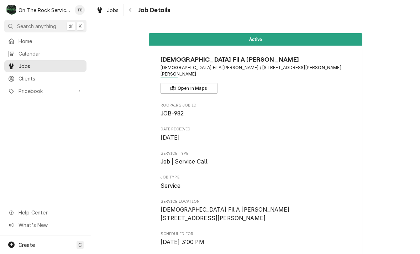  Describe the element at coordinates (256, 110) in the screenshot. I see `div: Roopairs Job ID` at that location.